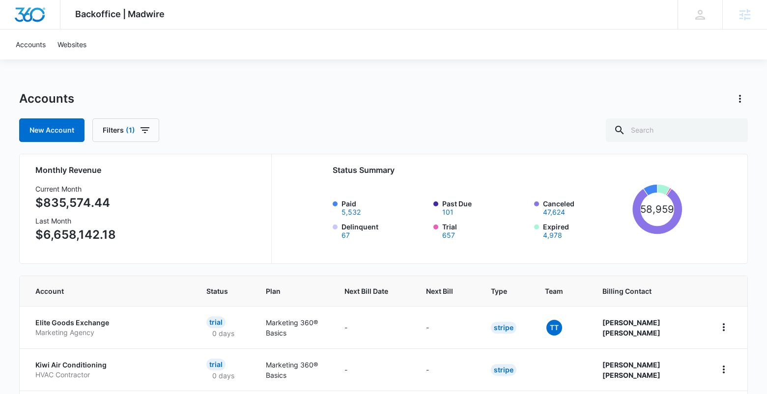 The height and width of the screenshot is (394, 767). I want to click on tspan: 58,959, so click(658, 209).